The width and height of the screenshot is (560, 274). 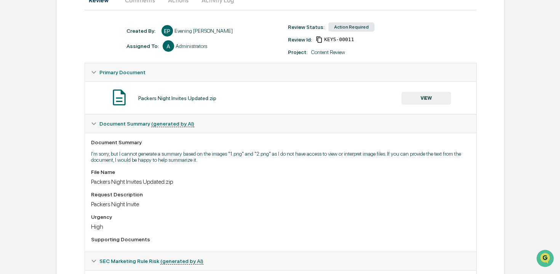 I want to click on div: File Name, so click(x=281, y=172).